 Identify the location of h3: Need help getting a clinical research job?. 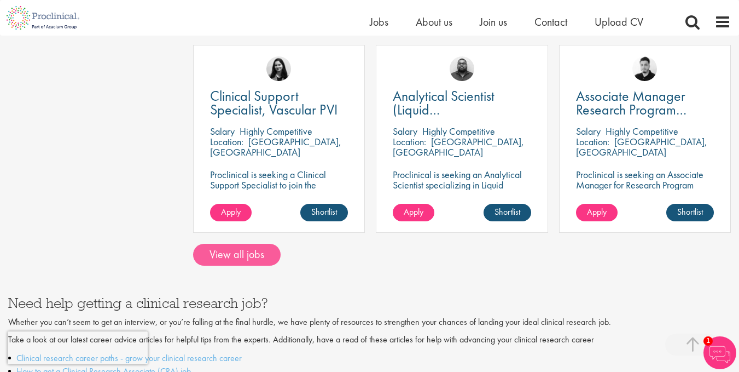
(369, 303).